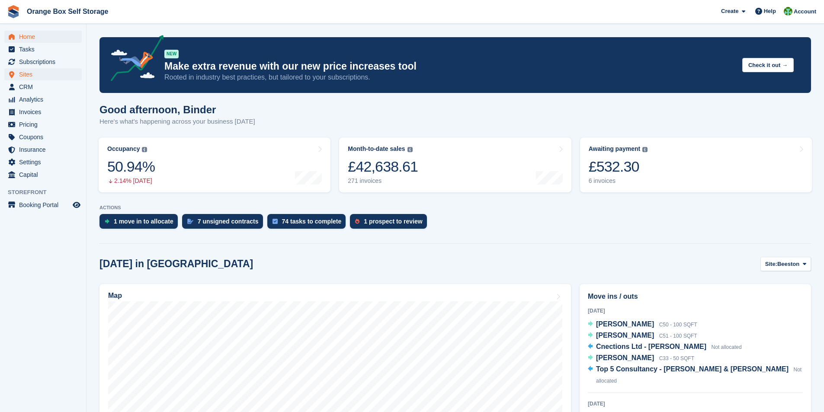  What do you see at coordinates (141, 224) in the screenshot?
I see `a: 1 move in to allocate` at bounding box center [141, 224].